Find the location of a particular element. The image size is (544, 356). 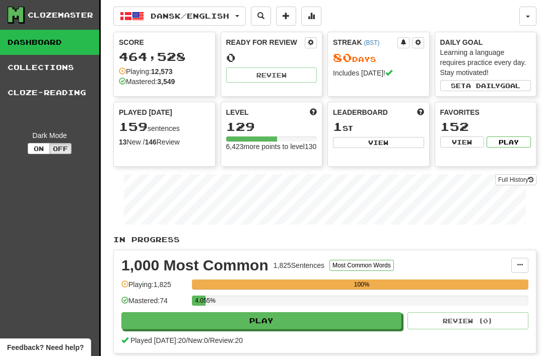

div: Mastered: 74 is located at coordinates (154, 304).